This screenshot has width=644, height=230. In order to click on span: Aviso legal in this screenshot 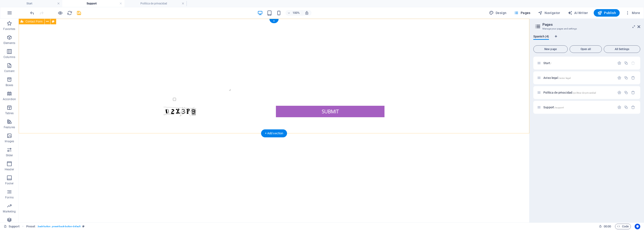, I will do `click(557, 78)`.